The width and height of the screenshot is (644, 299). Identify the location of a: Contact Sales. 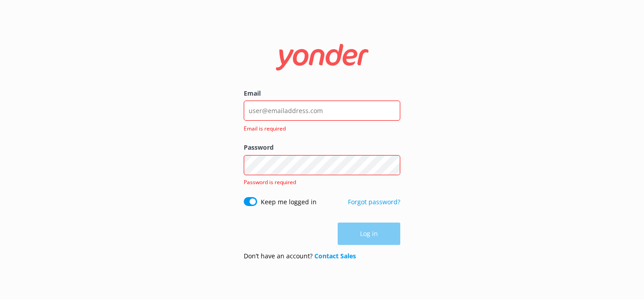
(335, 256).